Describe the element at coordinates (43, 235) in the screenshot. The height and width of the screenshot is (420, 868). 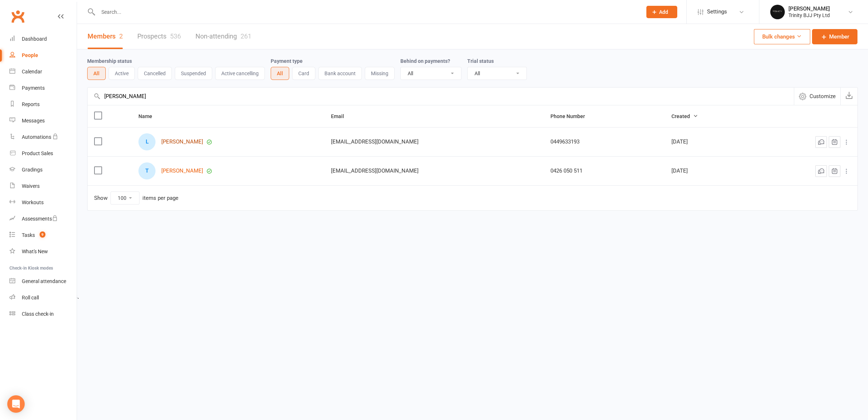
I see `a: Tasks 9` at that location.